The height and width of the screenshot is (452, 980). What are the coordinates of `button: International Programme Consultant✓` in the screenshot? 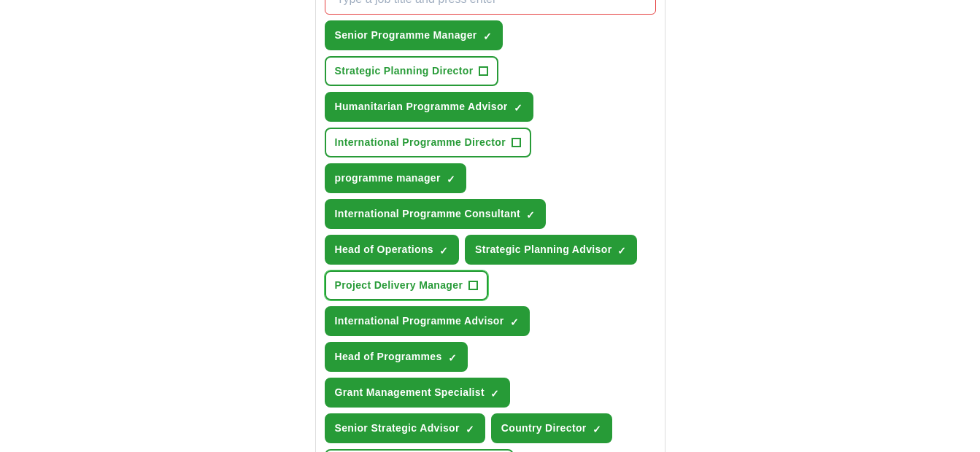 It's located at (435, 213).